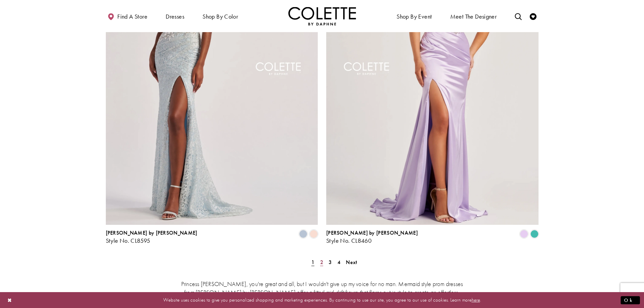  What do you see at coordinates (10, 300) in the screenshot?
I see `button: Close Dialog` at bounding box center [10, 300].